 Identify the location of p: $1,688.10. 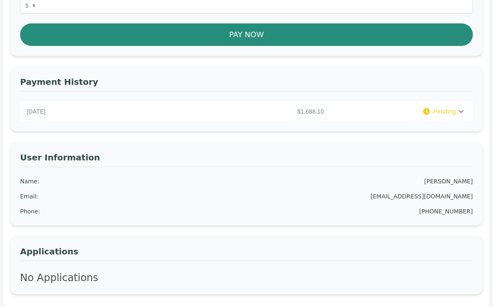
(252, 112).